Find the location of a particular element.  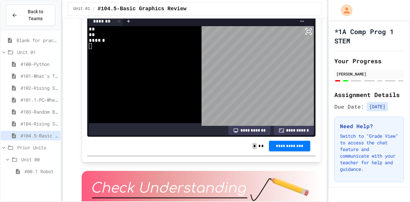

span: Blank for practice is located at coordinates (37, 40).